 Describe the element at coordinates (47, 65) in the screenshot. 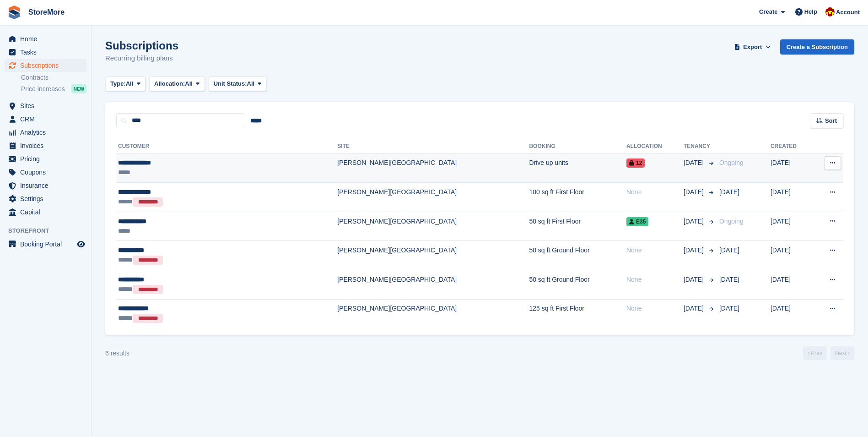

I see `span: Subscriptions` at that location.